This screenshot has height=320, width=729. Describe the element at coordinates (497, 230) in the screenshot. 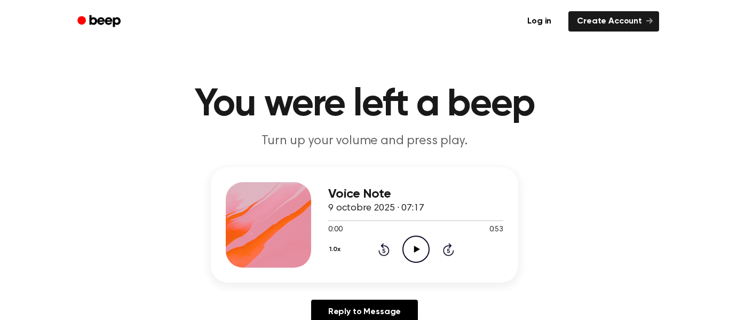

I see `span: 0:53` at that location.